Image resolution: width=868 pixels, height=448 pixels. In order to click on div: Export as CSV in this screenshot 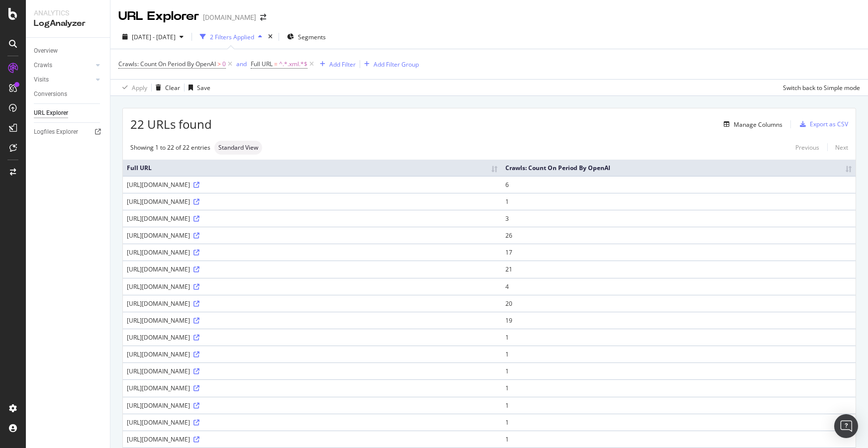, I will do `click(829, 124)`.